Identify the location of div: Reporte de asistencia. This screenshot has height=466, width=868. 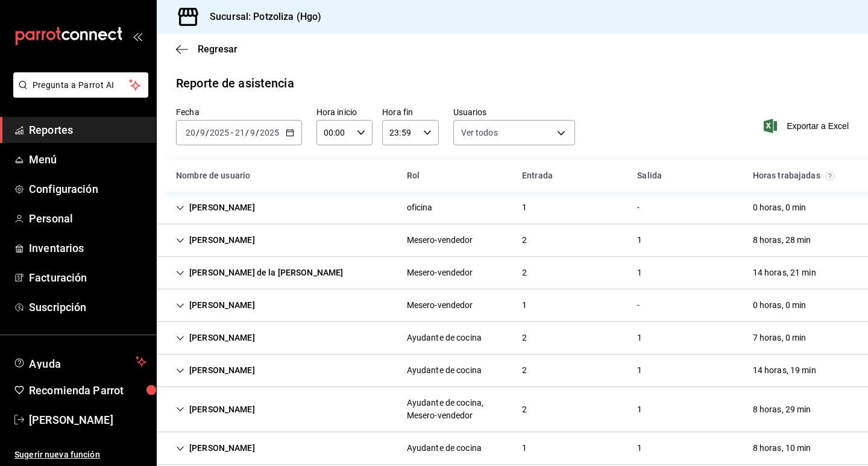
(235, 83).